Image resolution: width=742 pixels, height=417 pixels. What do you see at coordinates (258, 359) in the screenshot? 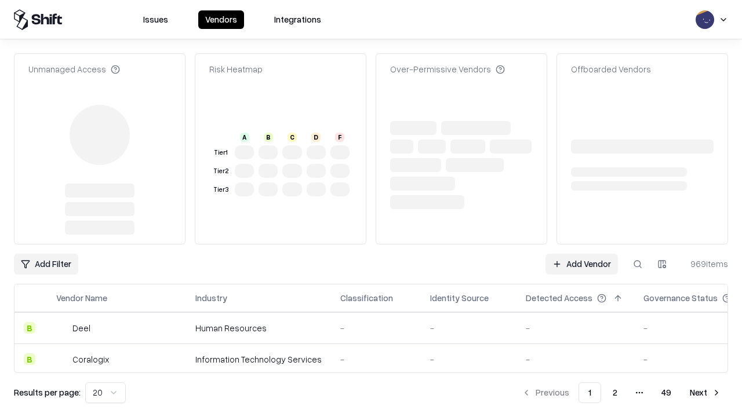
I see `div: Information Technology Services` at bounding box center [258, 359].